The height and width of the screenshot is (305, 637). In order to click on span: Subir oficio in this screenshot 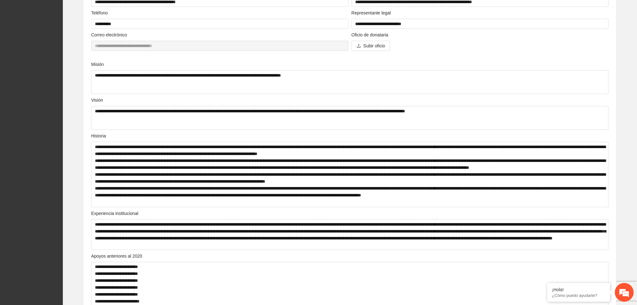, I will do `click(374, 46)`.